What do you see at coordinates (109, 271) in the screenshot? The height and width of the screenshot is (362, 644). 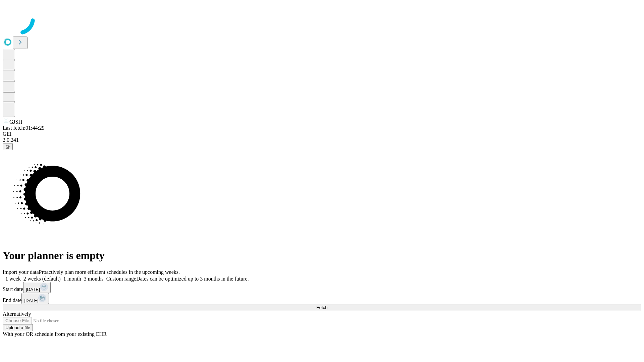 I see `span: Proactively plan more efficient schedules in the upcoming weeks.` at bounding box center [109, 271].